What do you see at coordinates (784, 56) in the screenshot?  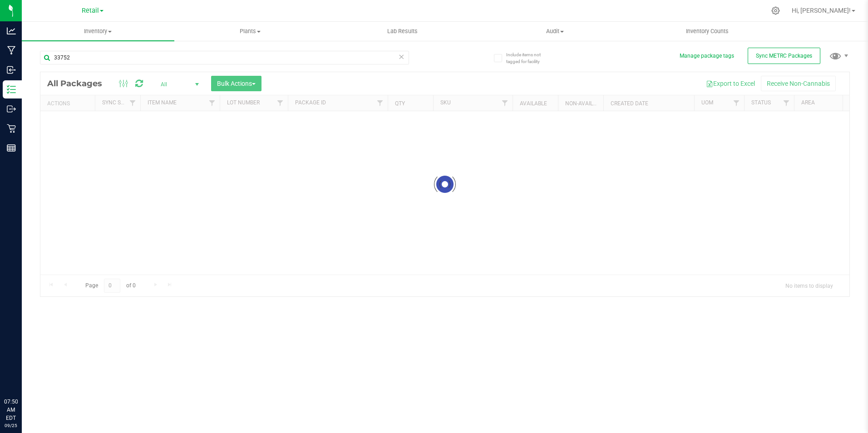 I see `span: Sync METRC Packages` at bounding box center [784, 56].